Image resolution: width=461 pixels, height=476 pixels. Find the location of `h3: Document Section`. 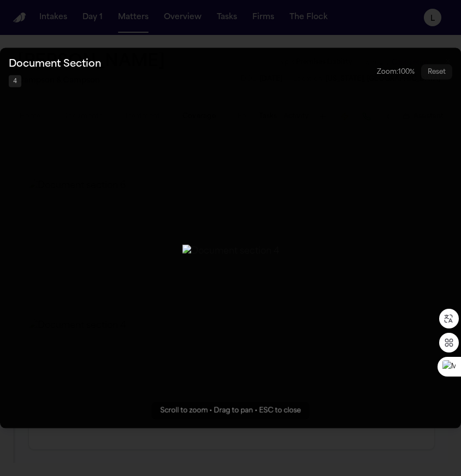

h3: Document Section is located at coordinates (55, 64).